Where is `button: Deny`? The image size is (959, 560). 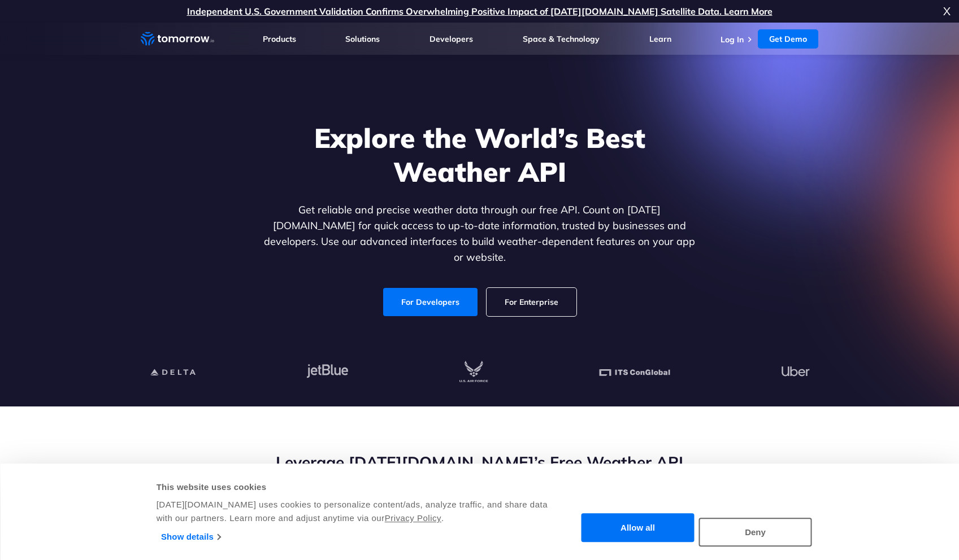 button: Deny is located at coordinates (755, 532).